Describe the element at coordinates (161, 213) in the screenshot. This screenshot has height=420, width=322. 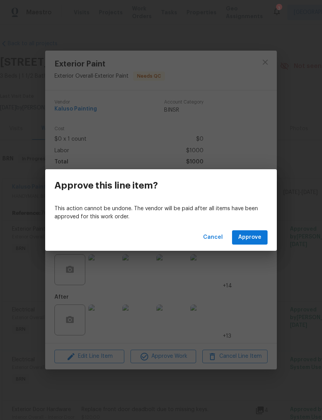
I see `p: This action cannot be undone. The vendor will be paid after all items have been approved for this...` at that location.